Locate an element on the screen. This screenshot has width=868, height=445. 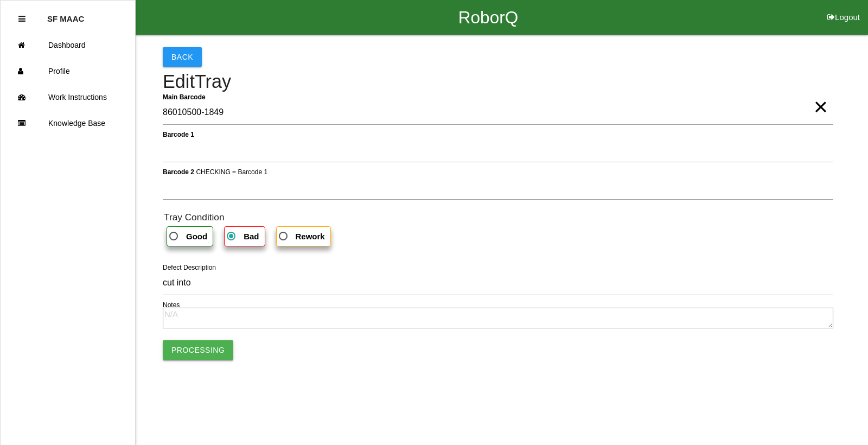
input: N/A is located at coordinates (498, 283).